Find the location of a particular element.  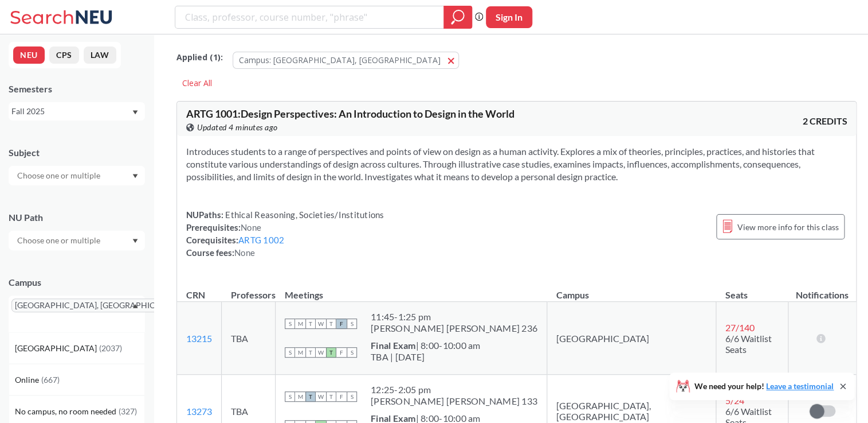

div: | 8:00-10:00 am is located at coordinates (425, 345).